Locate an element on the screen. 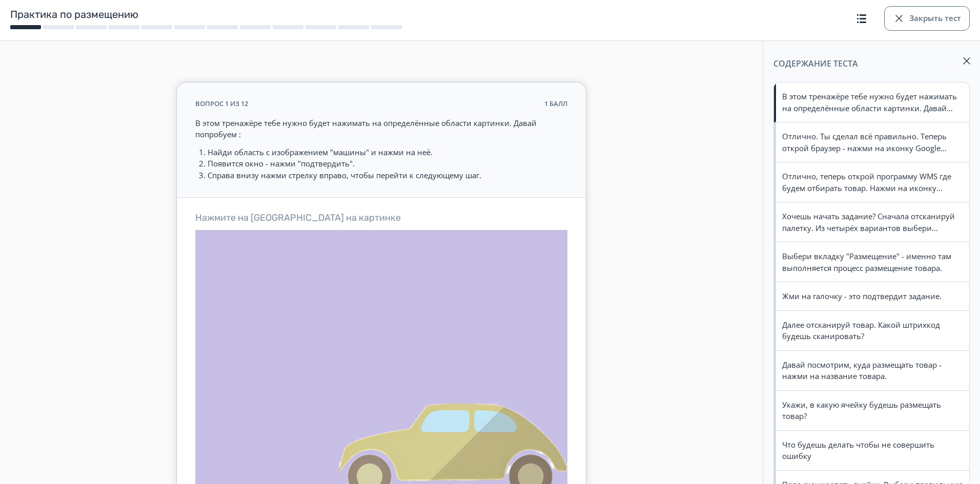 The height and width of the screenshot is (484, 980). div: Хочешь начать задание? Сначала отсканируй палетку. Из четырёх вариантов выбери правильную. is located at coordinates (873, 222).